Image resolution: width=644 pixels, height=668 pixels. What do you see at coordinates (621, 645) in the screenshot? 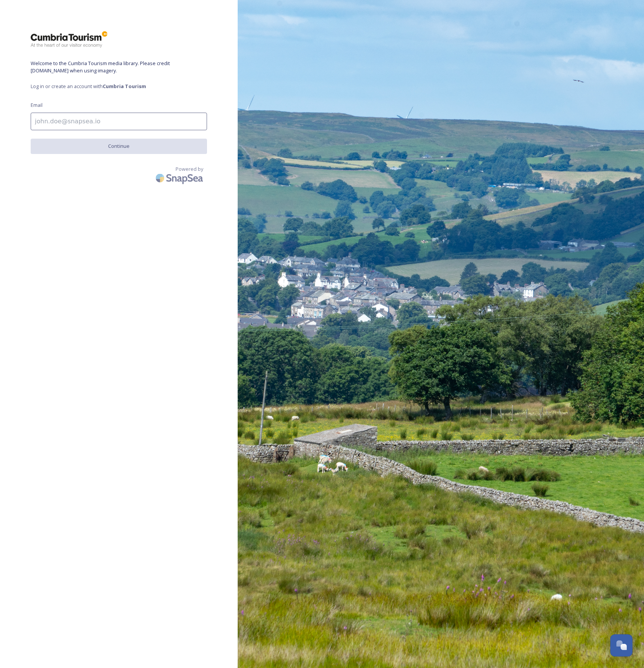
I see `button: Open Chat` at bounding box center [621, 645].